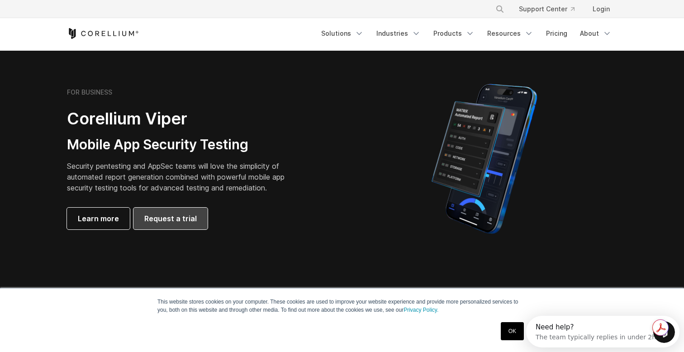 Image resolution: width=684 pixels, height=352 pixels. I want to click on a: OK, so click(512, 331).